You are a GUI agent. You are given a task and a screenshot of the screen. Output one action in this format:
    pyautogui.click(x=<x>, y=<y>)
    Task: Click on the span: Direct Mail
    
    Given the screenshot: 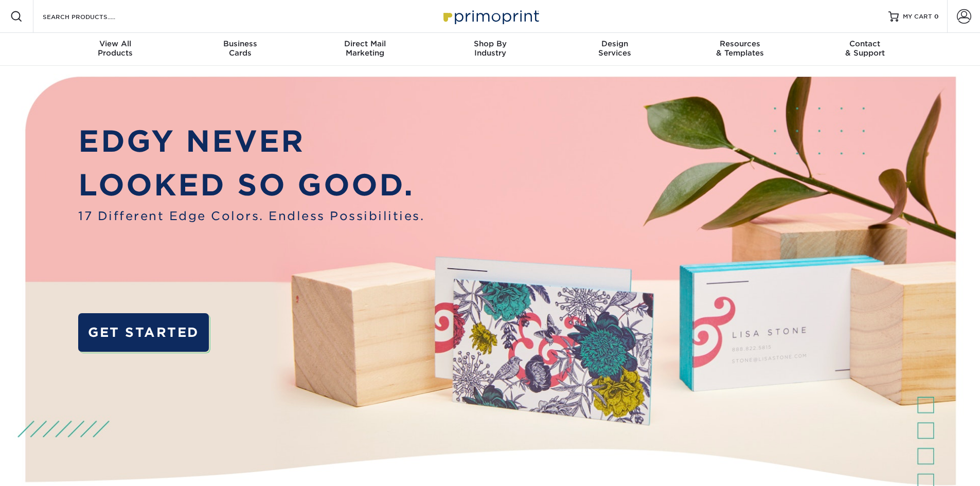 What is the action you would take?
    pyautogui.click(x=365, y=43)
    